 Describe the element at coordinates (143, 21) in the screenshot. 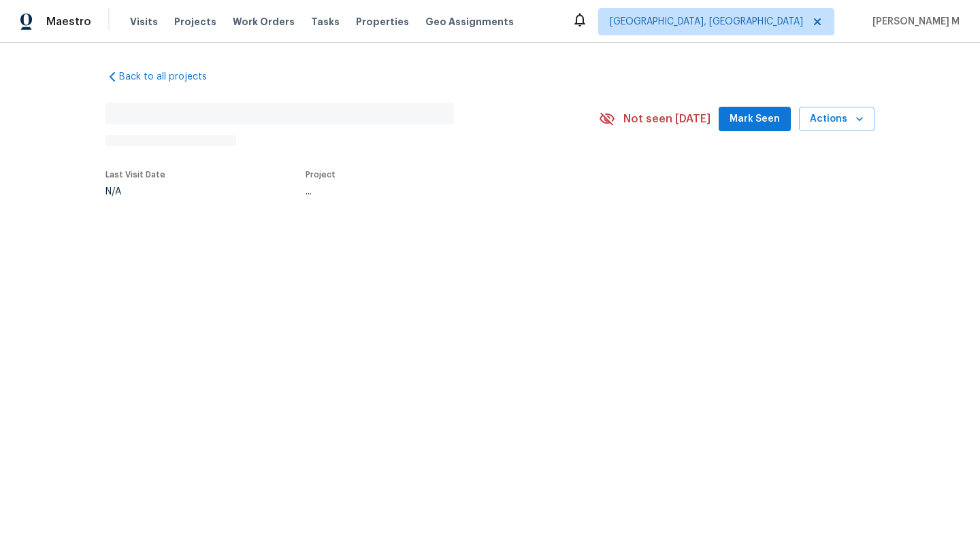

I see `span: Visits` at that location.